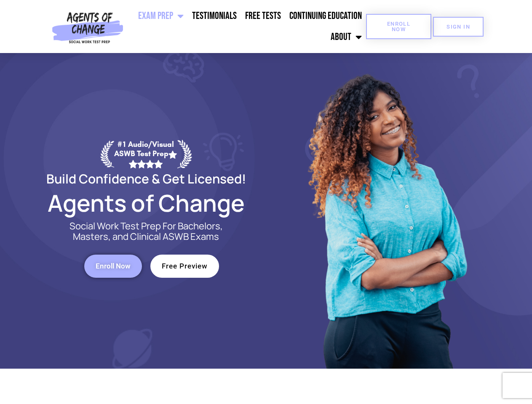 The width and height of the screenshot is (532, 404). What do you see at coordinates (247, 27) in the screenshot?
I see `nav: Menu` at bounding box center [247, 27].